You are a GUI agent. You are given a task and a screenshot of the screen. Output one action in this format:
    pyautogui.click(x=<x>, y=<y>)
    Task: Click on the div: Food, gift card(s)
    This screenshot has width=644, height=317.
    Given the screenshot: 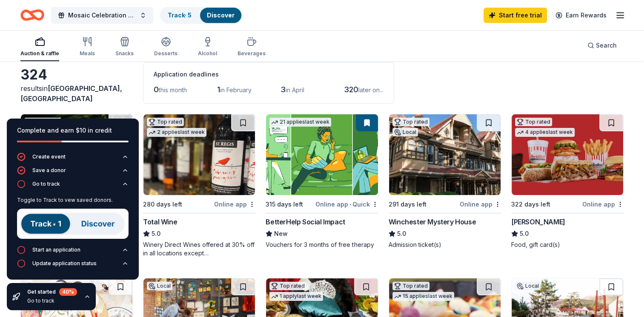 What is the action you would take?
    pyautogui.click(x=567, y=244)
    